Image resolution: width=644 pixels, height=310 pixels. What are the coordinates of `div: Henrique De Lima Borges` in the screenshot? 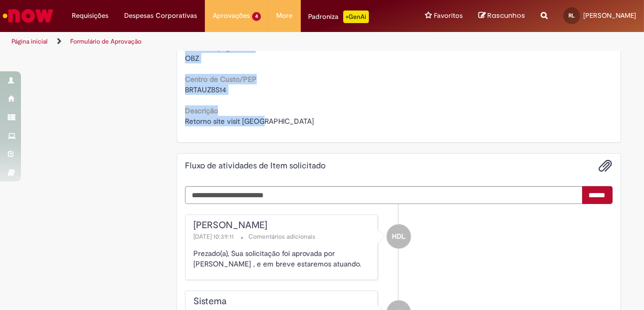 It's located at (398, 236).